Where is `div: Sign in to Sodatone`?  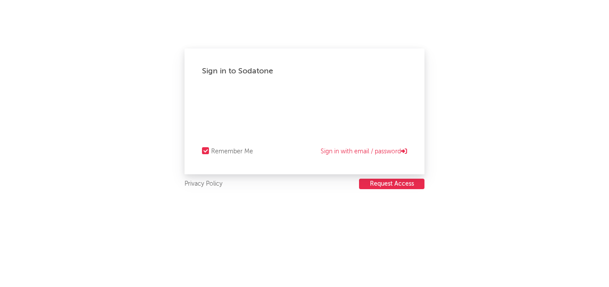 div: Sign in to Sodatone is located at coordinates (305, 71).